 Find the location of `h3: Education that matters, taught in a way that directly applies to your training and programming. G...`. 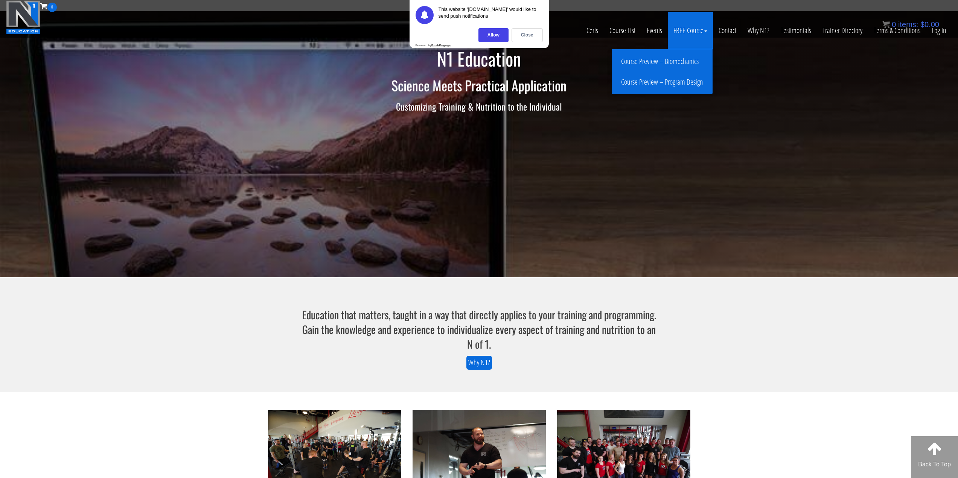

h3: Education that matters, taught in a way that directly applies to your training and programming. G... is located at coordinates (479, 330).